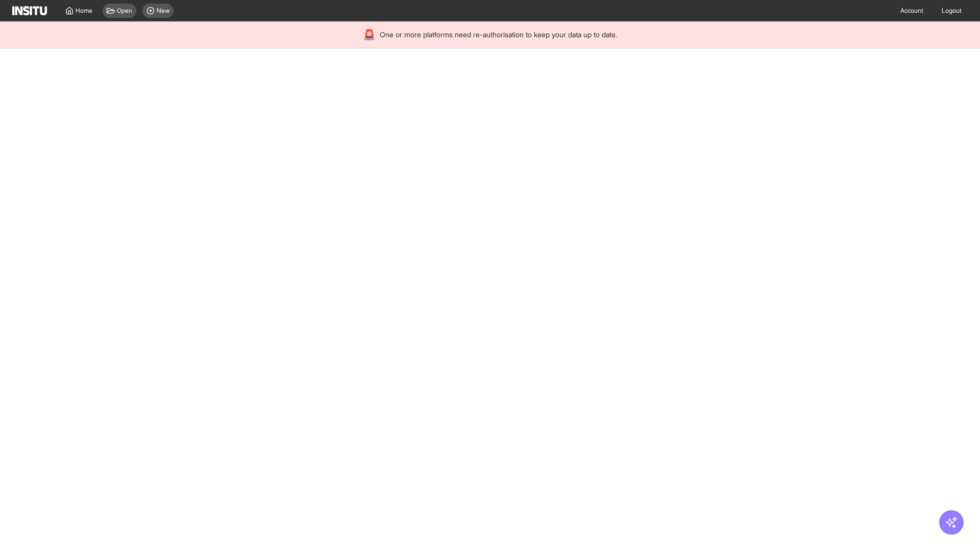 This screenshot has width=980, height=551. I want to click on img: Logo, so click(30, 11).